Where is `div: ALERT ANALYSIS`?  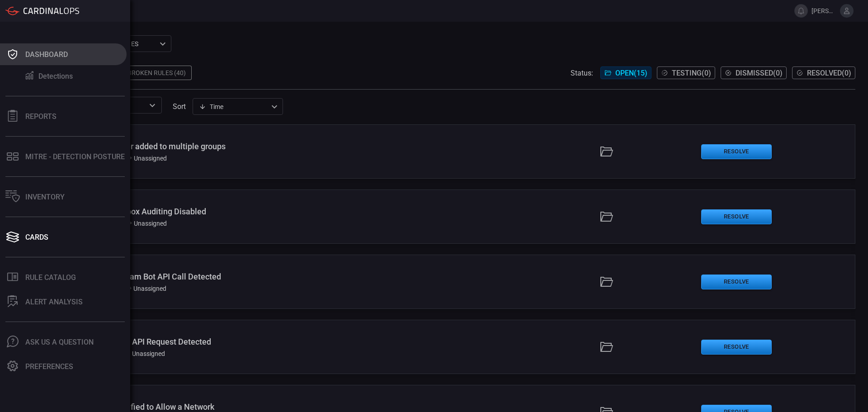
div: ALERT ANALYSIS is located at coordinates (54, 302).